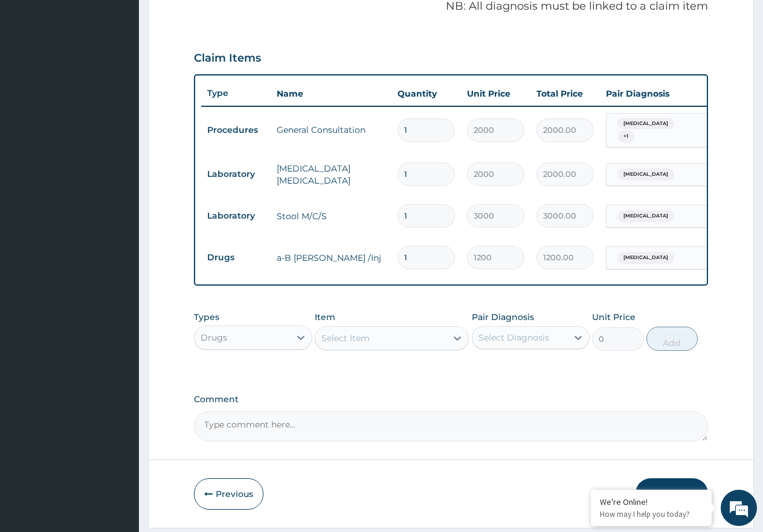  Describe the element at coordinates (325, 317) in the screenshot. I see `label: Item` at that location.